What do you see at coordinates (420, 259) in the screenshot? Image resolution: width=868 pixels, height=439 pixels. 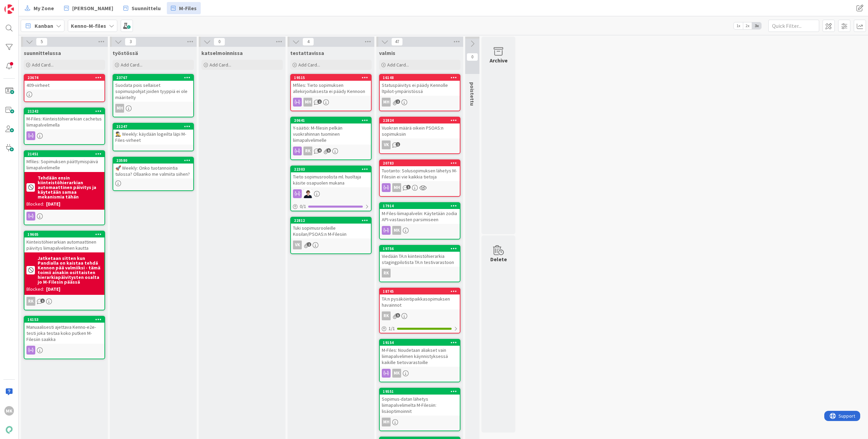 I see `div: Viedään TA:n kiinteistöhierarkia stagingpilotista TA:n testivarastoon` at bounding box center [420, 259].